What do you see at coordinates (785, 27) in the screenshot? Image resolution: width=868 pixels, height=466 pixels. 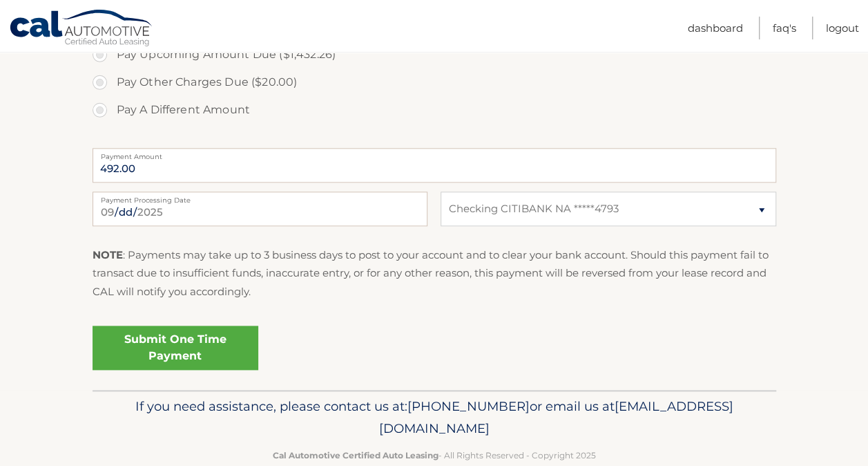 I see `a: FAQ's` at bounding box center [785, 27].